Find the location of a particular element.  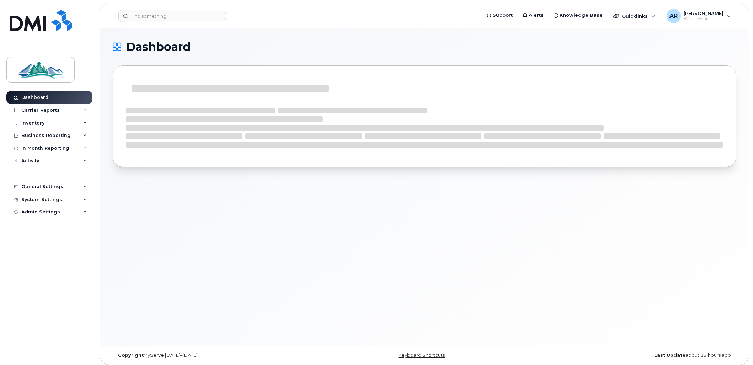

strong: Last Update is located at coordinates (669, 355).